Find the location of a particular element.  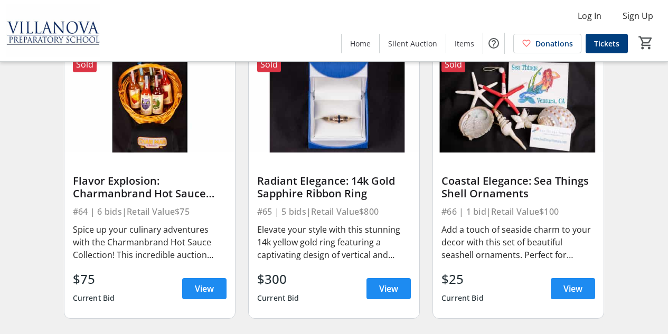

span: Home is located at coordinates (360, 43).